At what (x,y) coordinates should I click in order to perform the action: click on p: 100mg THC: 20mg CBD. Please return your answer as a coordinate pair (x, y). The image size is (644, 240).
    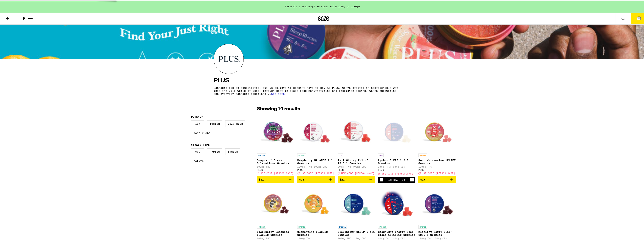
    Looking at the image, I should click on (356, 238).